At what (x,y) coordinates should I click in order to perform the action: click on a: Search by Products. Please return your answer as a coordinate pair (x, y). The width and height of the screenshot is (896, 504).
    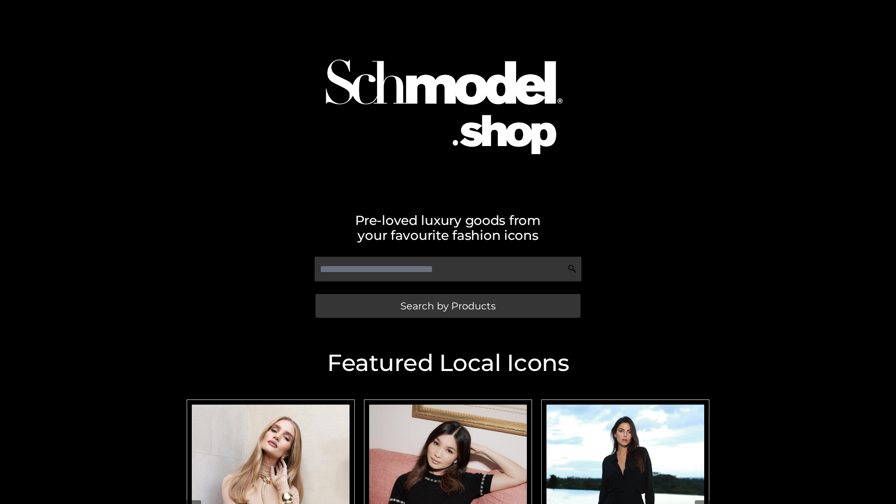
    Looking at the image, I should click on (448, 306).